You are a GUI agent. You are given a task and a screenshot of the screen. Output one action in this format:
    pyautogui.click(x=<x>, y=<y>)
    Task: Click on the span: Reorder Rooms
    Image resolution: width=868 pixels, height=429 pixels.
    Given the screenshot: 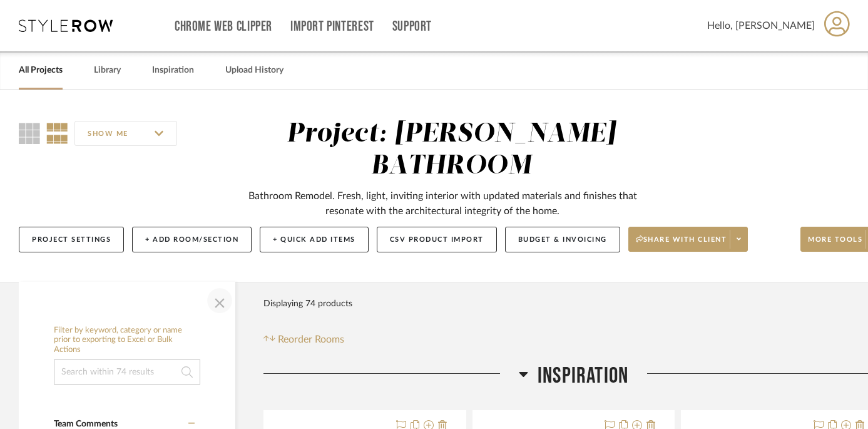 What is the action you would take?
    pyautogui.click(x=311, y=340)
    